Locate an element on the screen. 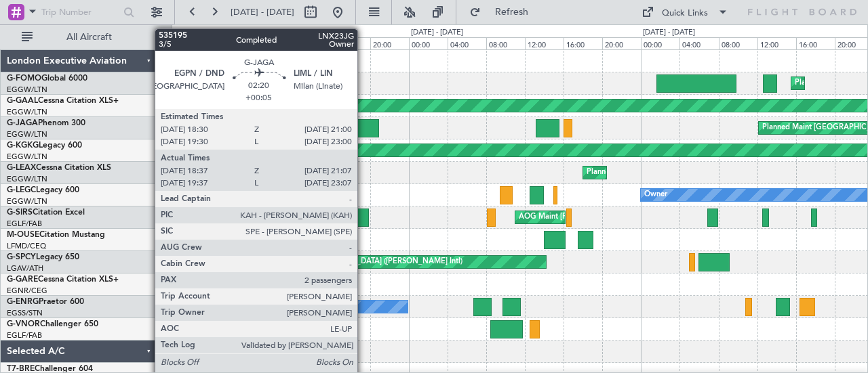 The height and width of the screenshot is (373, 868). span: G-SPCY is located at coordinates (21, 257).